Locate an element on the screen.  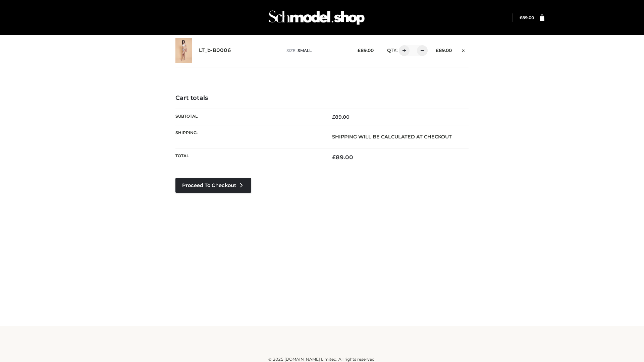
img: LT_b-B0006 - SMALL is located at coordinates (184, 51).